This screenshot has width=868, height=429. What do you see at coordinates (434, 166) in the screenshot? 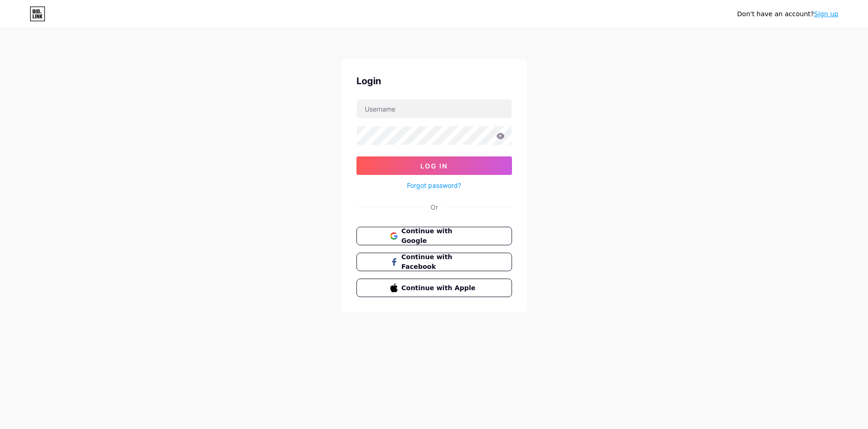
I see `span: Log In` at bounding box center [434, 166].